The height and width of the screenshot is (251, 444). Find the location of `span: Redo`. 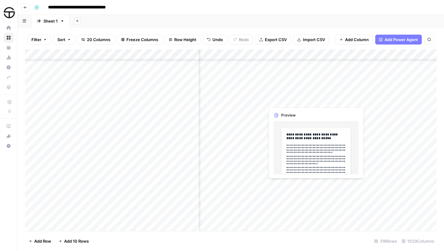

span: Redo is located at coordinates (244, 40).